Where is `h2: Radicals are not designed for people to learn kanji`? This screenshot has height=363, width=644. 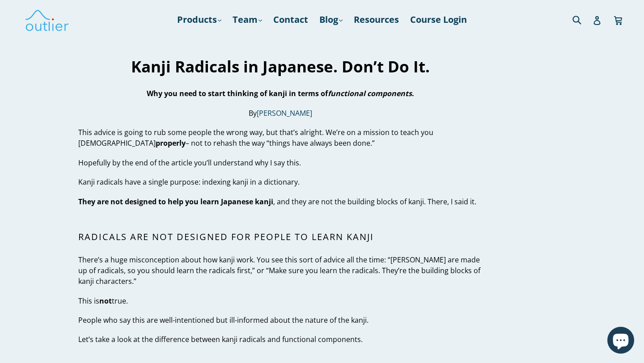 h2: Radicals are not designed for people to learn kanji is located at coordinates (280, 237).